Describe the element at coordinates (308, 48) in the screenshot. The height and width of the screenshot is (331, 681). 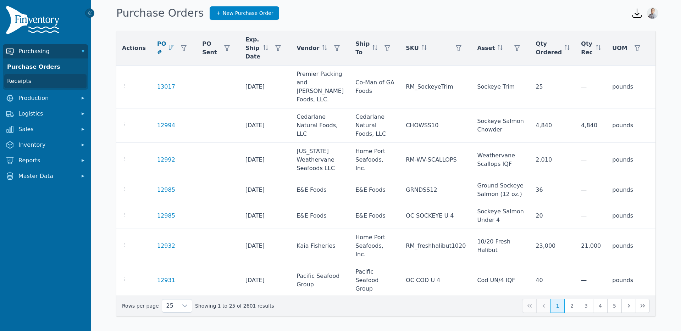
I see `span: Vendor` at that location.